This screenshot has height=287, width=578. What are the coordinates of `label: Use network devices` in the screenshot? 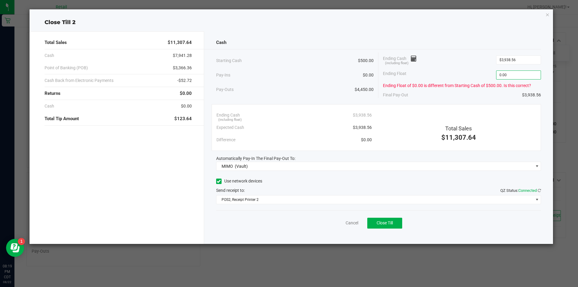 It's located at (239, 181).